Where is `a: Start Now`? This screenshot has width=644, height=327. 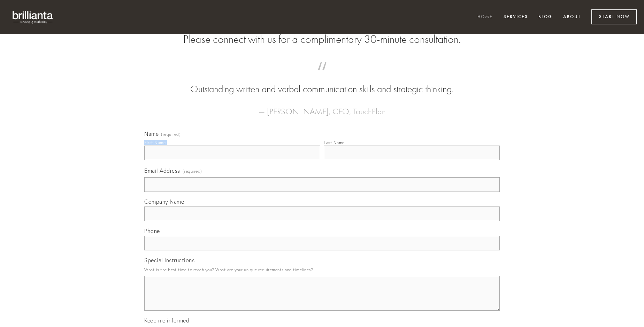
a: Start Now is located at coordinates (614, 17).